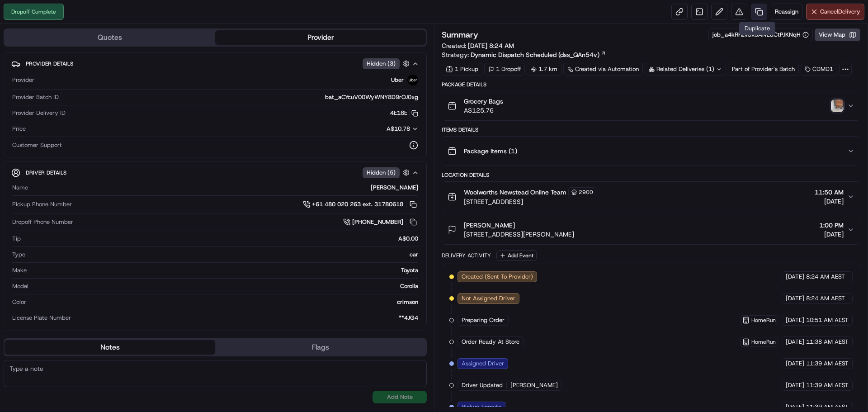 This screenshot has height=412, width=868. What do you see at coordinates (21, 286) in the screenshot?
I see `span: Model` at bounding box center [21, 286].